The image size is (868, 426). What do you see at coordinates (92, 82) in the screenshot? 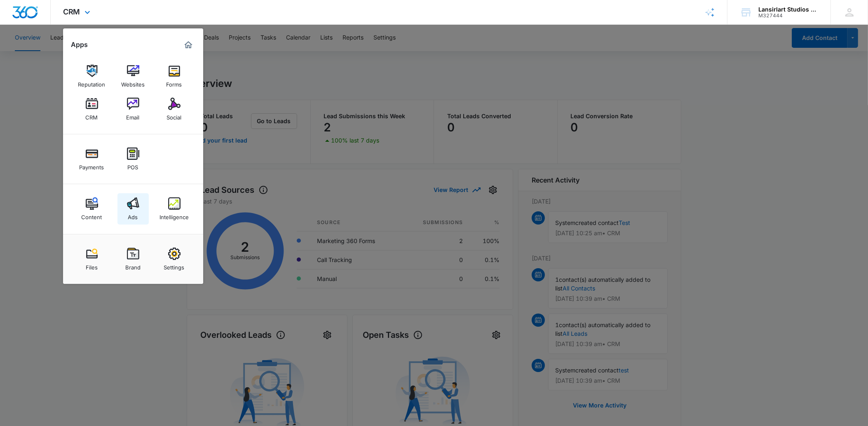
I see `div: Reputation` at bounding box center [92, 82].